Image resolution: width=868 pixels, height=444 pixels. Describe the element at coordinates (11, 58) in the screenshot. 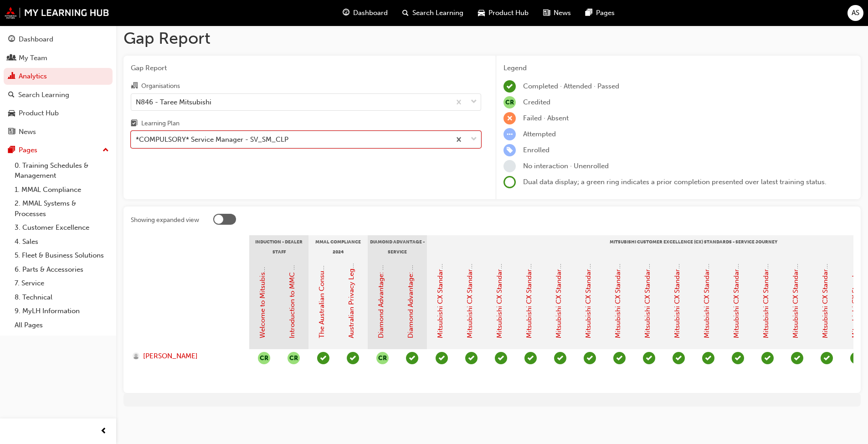

I see `span: people-icon` at that location.